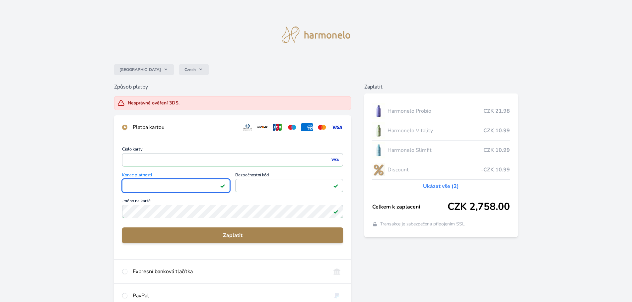  I want to click on span: Transakce je zabezpečena připojením SSL, so click(422, 224).